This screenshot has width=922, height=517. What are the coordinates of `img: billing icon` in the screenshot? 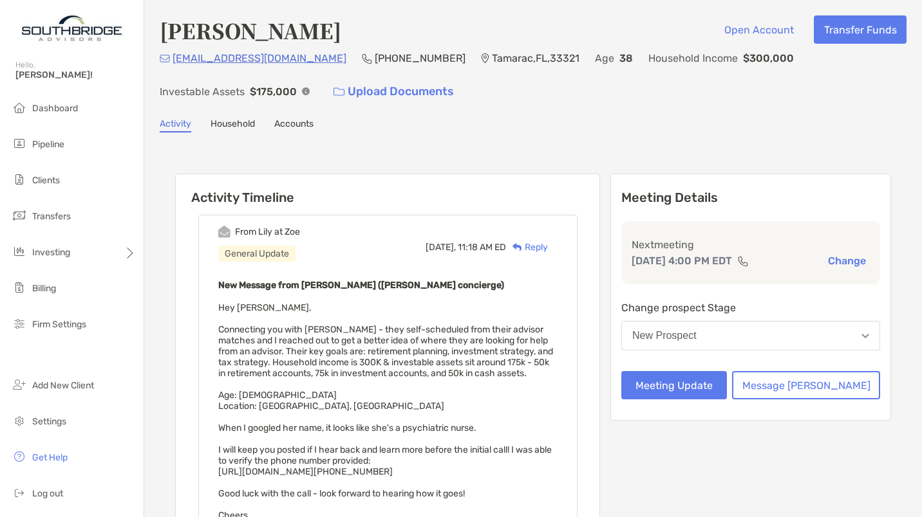 It's located at (19, 288).